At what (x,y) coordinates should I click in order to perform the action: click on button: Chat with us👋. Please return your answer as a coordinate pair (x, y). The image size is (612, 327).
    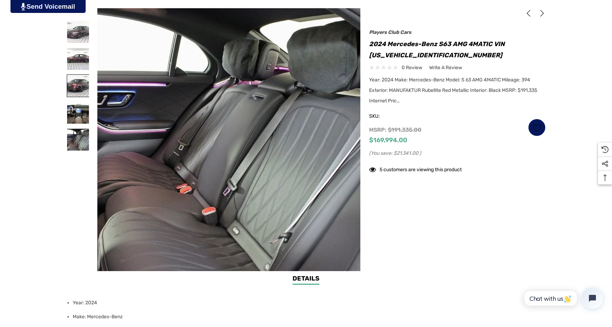
    Looking at the image, I should click on (34, 16).